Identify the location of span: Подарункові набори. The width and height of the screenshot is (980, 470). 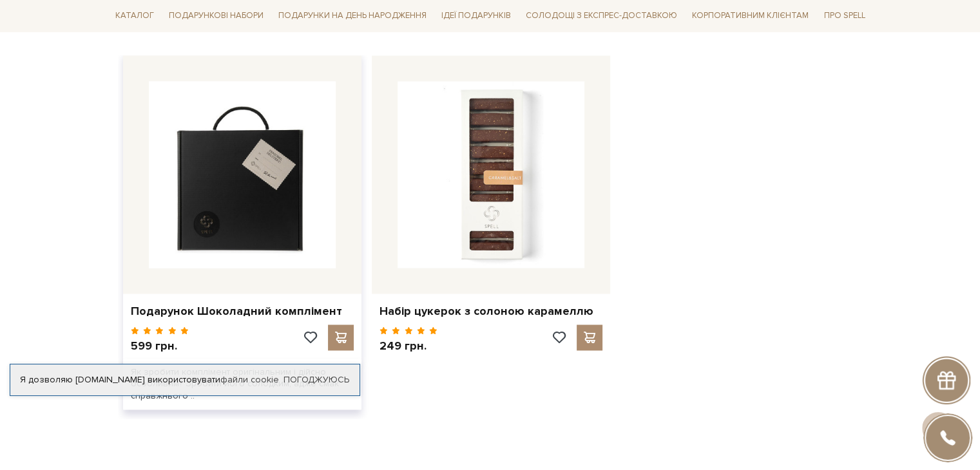
(216, 16).